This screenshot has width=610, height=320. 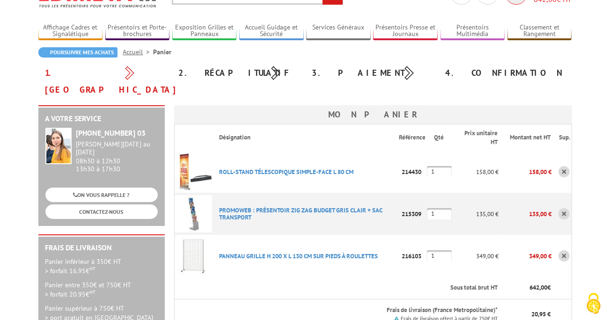 I want to click on button: Cookies (fenêtre modale), so click(x=593, y=304).